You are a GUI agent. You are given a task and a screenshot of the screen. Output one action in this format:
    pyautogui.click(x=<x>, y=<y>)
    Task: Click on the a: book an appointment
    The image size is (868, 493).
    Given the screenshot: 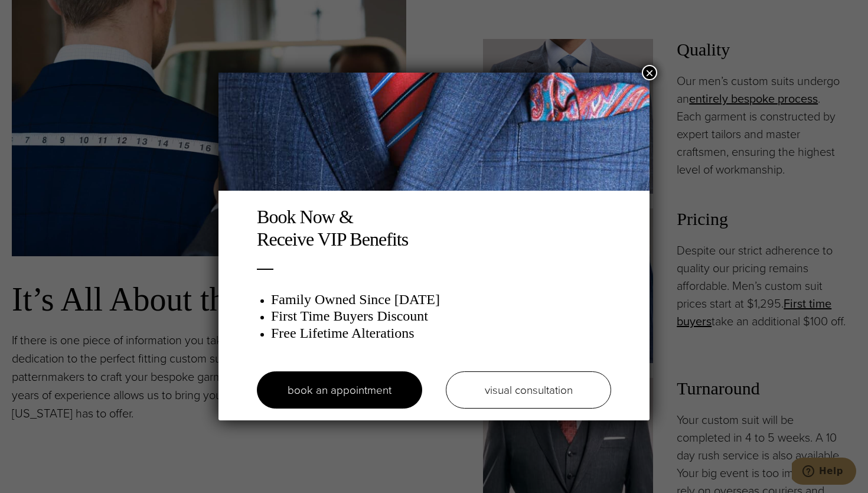 What is the action you would take?
    pyautogui.click(x=339, y=390)
    